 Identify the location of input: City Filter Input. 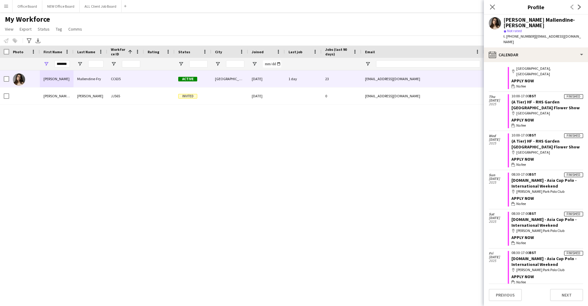
(235, 64).